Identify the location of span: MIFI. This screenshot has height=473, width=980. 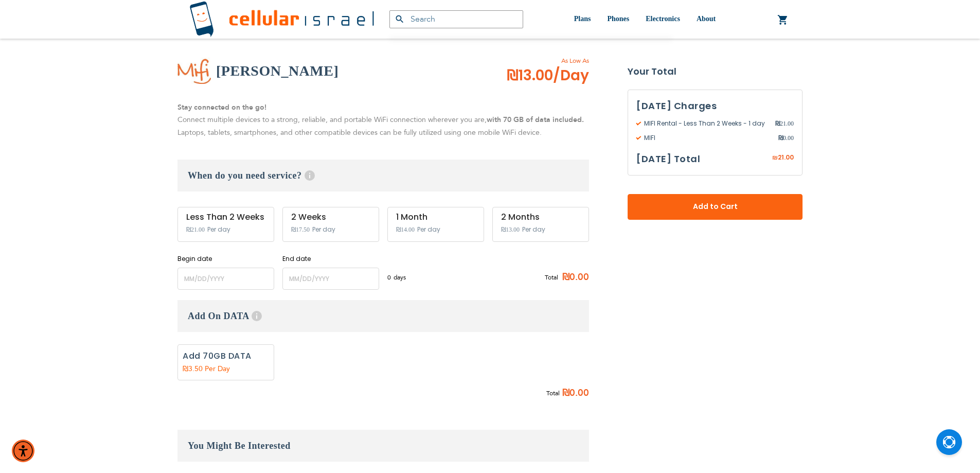
(708, 138).